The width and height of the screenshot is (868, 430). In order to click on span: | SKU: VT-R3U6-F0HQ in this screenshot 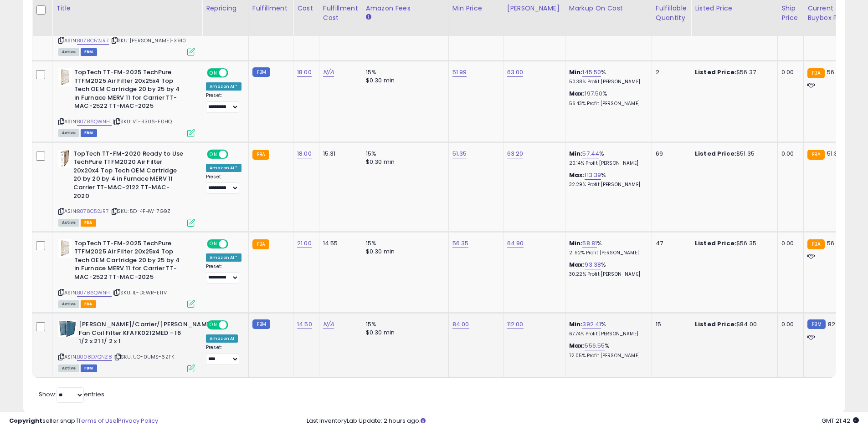, I will do `click(142, 121)`.